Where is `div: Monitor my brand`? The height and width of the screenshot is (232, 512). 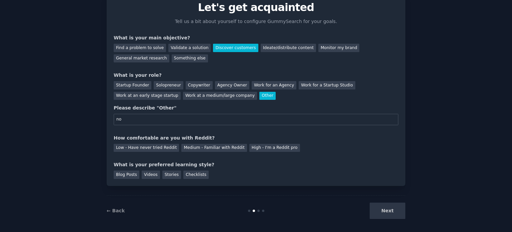 div: Monitor my brand is located at coordinates (339, 48).